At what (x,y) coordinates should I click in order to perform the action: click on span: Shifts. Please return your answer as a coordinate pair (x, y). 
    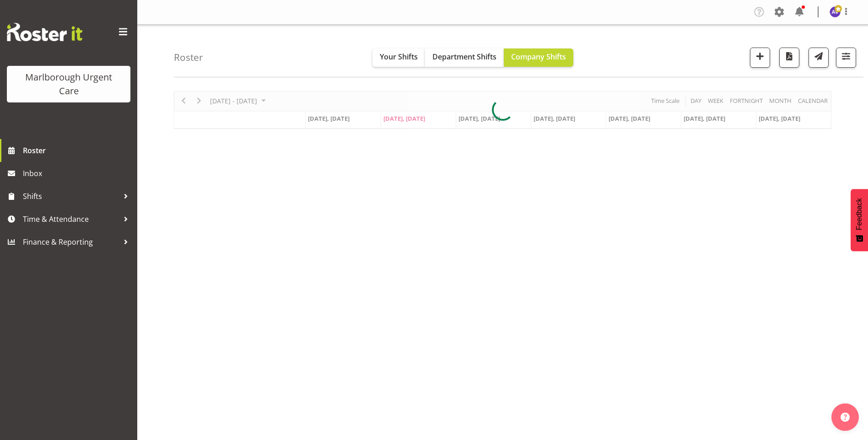
    Looking at the image, I should click on (71, 197).